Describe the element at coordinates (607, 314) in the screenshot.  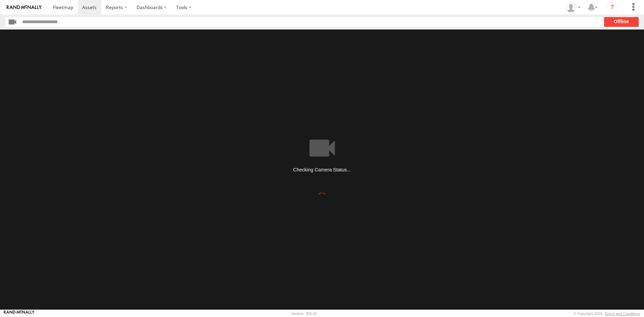
I see `div: © Copyright 2025 -` at that location.